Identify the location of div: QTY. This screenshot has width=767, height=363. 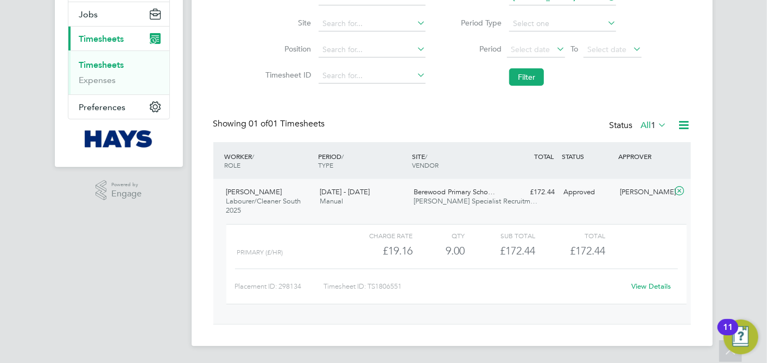
(439, 236).